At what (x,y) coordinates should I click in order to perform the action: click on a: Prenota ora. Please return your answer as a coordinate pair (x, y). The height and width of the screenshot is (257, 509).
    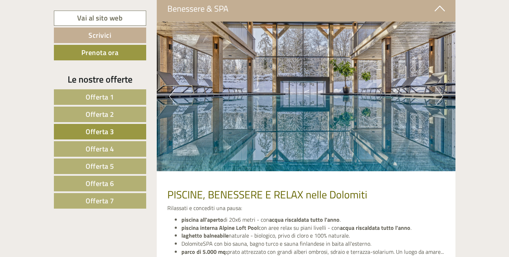
    Looking at the image, I should click on (100, 53).